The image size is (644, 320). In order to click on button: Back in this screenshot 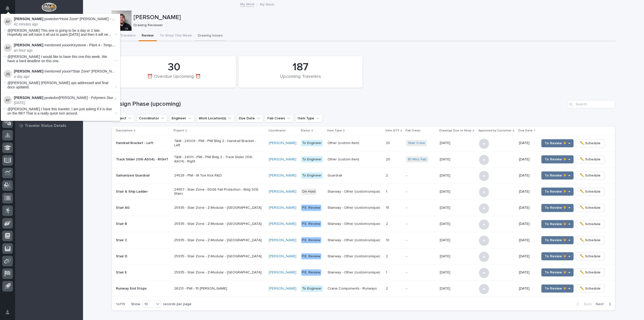, I will do `click(583, 304)`.